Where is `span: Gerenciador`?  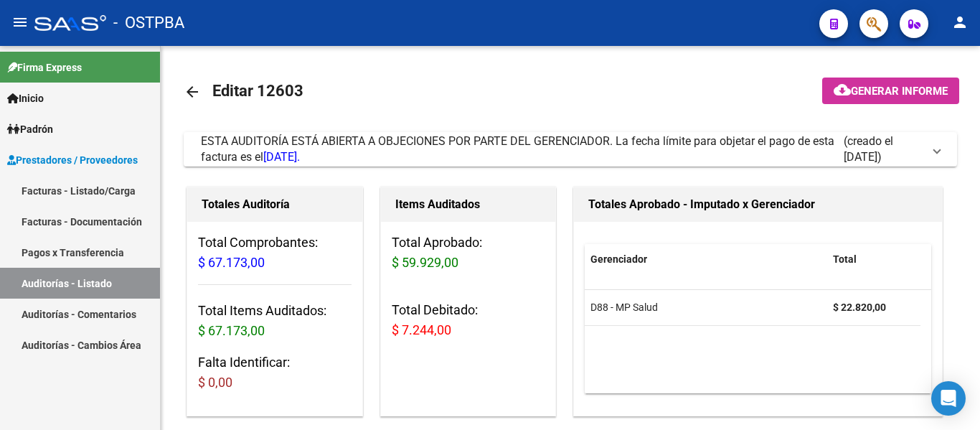
span: Gerenciador is located at coordinates (619, 259).